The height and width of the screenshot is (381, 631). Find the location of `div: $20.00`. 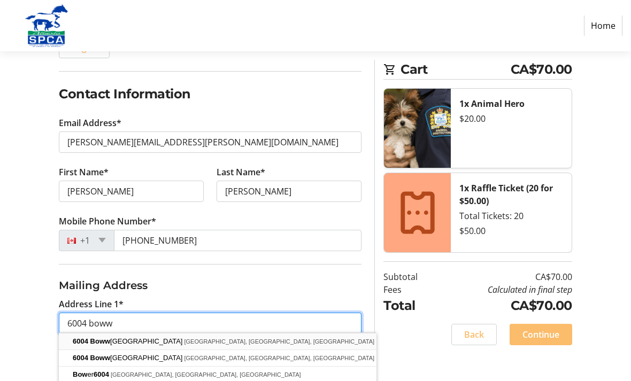

div: $20.00 is located at coordinates (510, 119).